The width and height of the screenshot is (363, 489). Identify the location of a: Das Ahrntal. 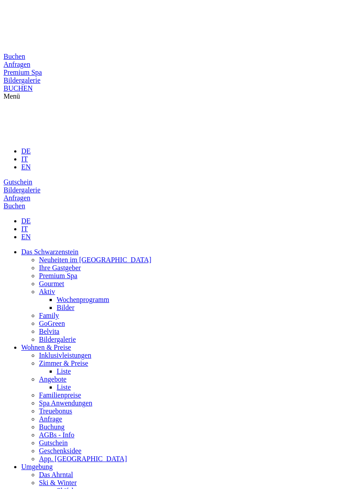
(56, 475).